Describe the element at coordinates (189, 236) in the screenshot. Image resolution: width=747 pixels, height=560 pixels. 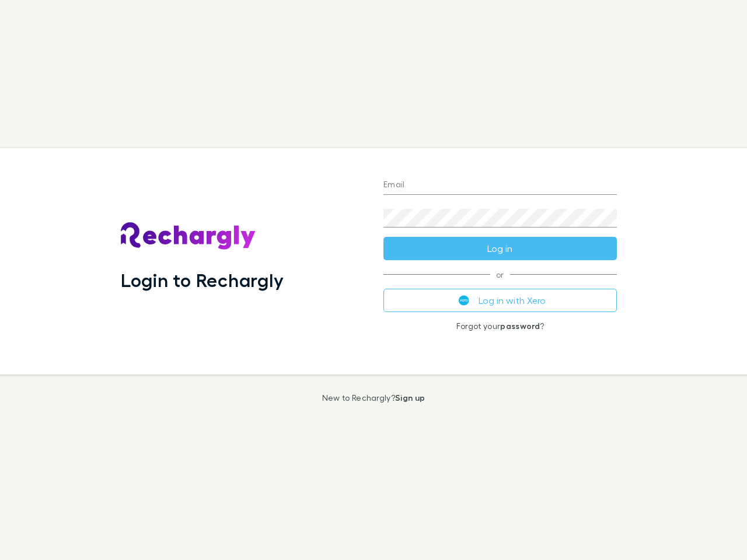
I see `img: Rechargly's Logo` at that location.